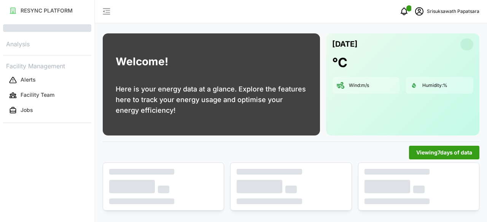  What do you see at coordinates (142, 62) in the screenshot?
I see `h1: Welcome!` at bounding box center [142, 62].